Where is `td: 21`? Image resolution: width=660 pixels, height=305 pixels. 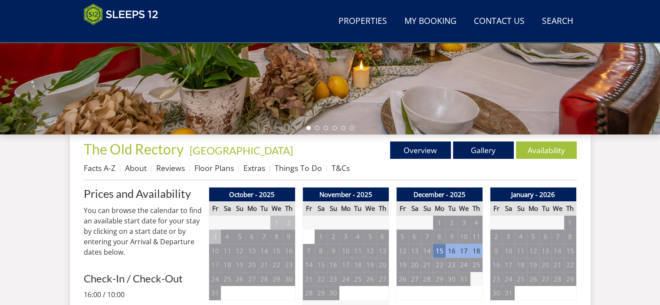
td: 21 is located at coordinates (264, 265).